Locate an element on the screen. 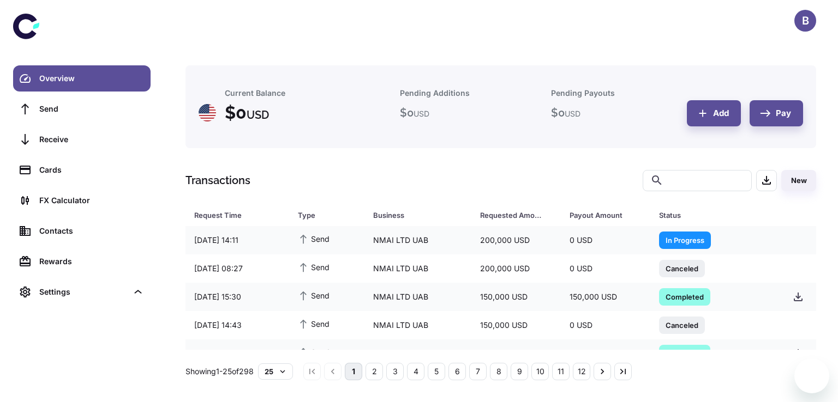  button: Go to page 7 is located at coordinates (478, 372).